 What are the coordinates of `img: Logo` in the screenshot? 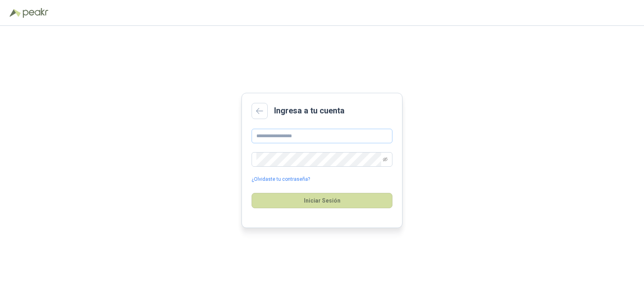 It's located at (15, 13).